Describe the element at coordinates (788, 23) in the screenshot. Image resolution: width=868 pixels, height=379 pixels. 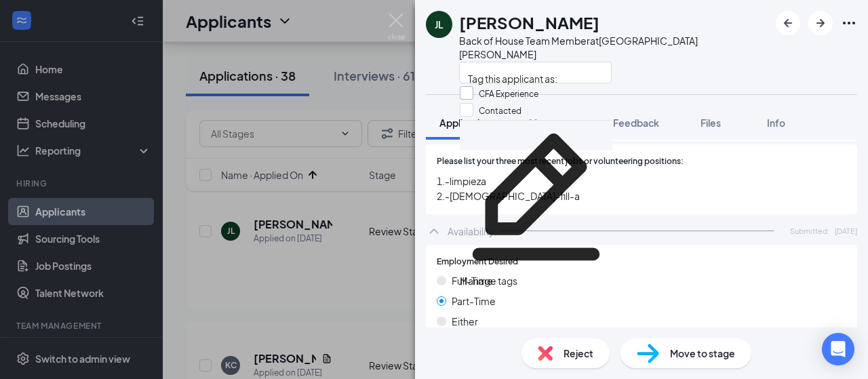
I see `button: ArrowLeftNew` at that location.